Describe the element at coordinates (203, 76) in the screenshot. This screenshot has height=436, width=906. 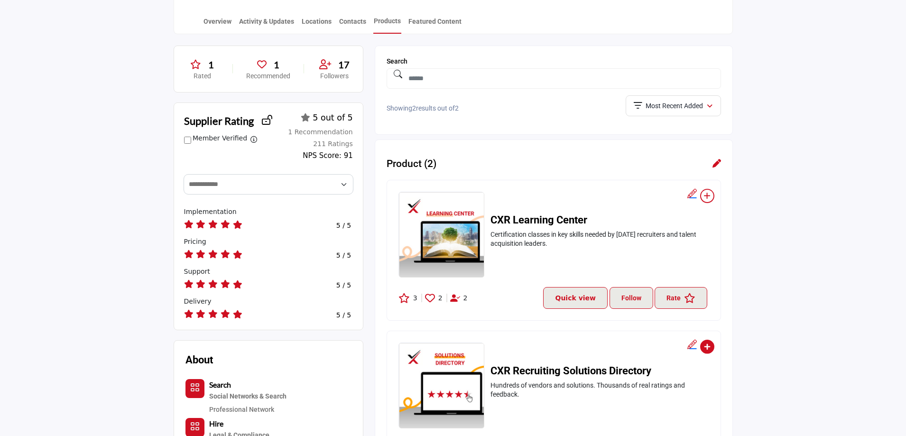
I see `p: Rated` at that location.